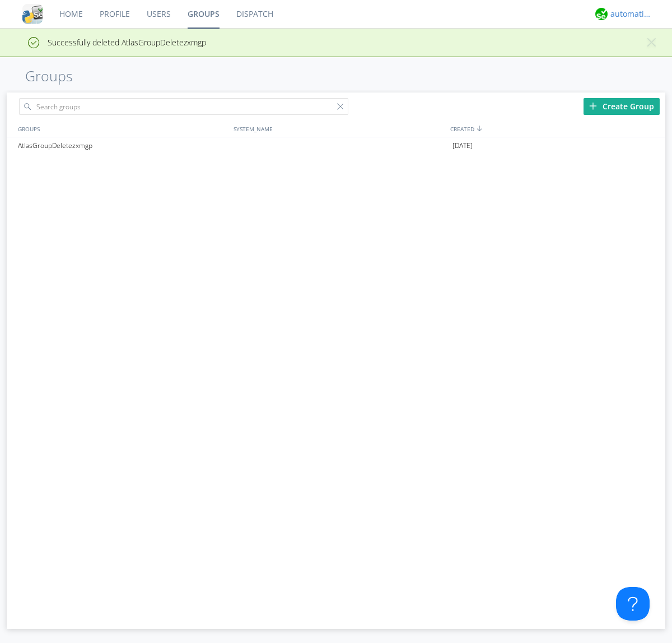 The image size is (672, 643). I want to click on div: CREATED, so click(556, 128).